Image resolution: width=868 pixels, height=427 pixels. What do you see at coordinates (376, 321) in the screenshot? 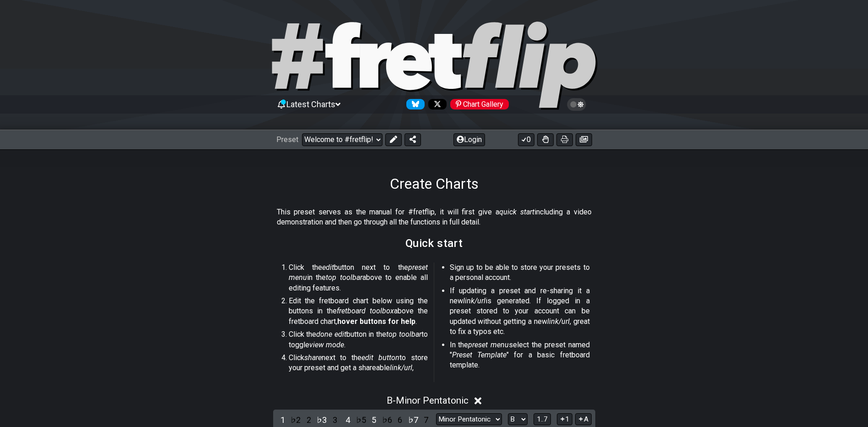
I see `strong: hover buttons for help` at bounding box center [376, 321].